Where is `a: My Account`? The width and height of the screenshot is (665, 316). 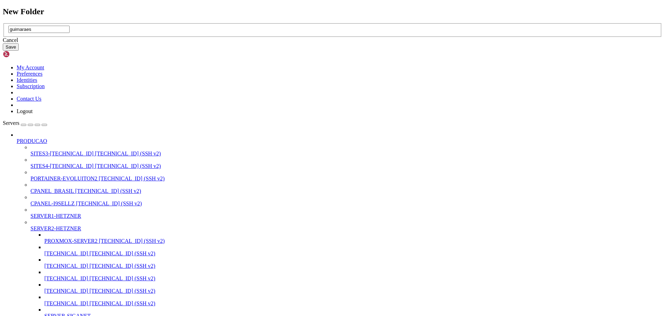
a: My Account is located at coordinates (30, 67).